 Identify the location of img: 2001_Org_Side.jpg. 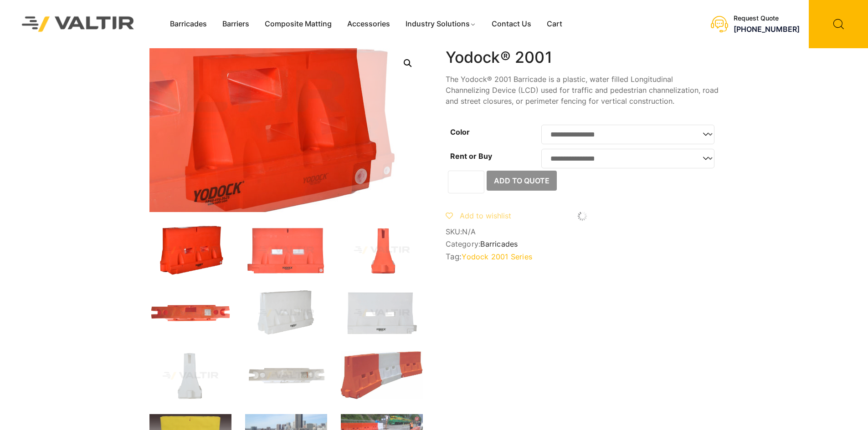
(382, 250).